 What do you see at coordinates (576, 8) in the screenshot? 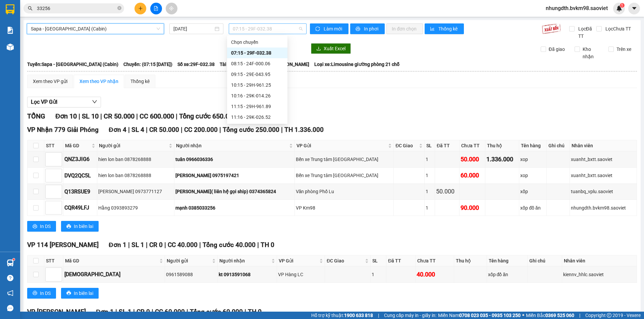
I see `span: nhungdth.bvkm98.saoviet` at bounding box center [576, 8].